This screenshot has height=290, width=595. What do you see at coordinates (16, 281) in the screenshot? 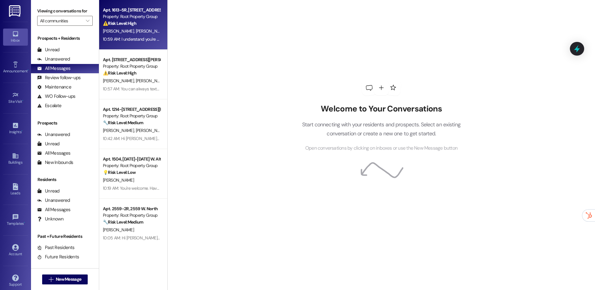
I see `a: Support` at bounding box center [16, 281].